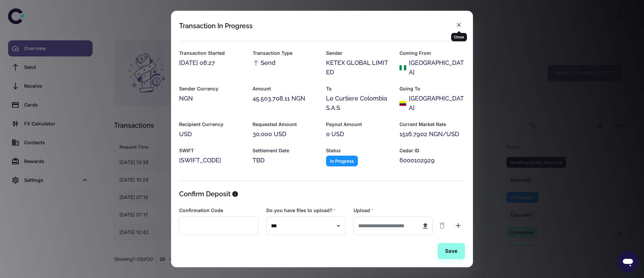 The width and height of the screenshot is (644, 278). I want to click on h6: Recipient Currency, so click(212, 125).